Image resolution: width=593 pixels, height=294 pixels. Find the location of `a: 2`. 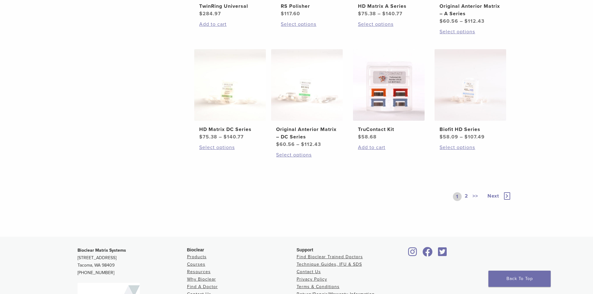

a: 2 is located at coordinates (466, 197).